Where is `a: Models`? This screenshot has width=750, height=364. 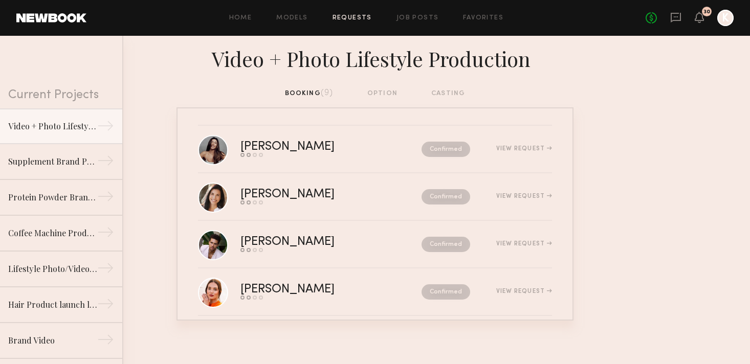 a: Models is located at coordinates (292, 18).